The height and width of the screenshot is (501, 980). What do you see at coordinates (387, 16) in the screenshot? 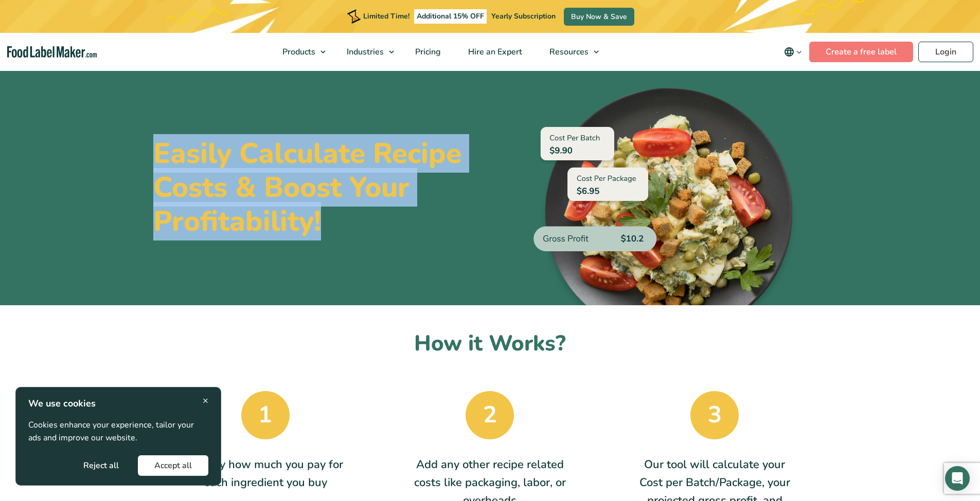
I see `span: Limited Time!` at bounding box center [387, 16].